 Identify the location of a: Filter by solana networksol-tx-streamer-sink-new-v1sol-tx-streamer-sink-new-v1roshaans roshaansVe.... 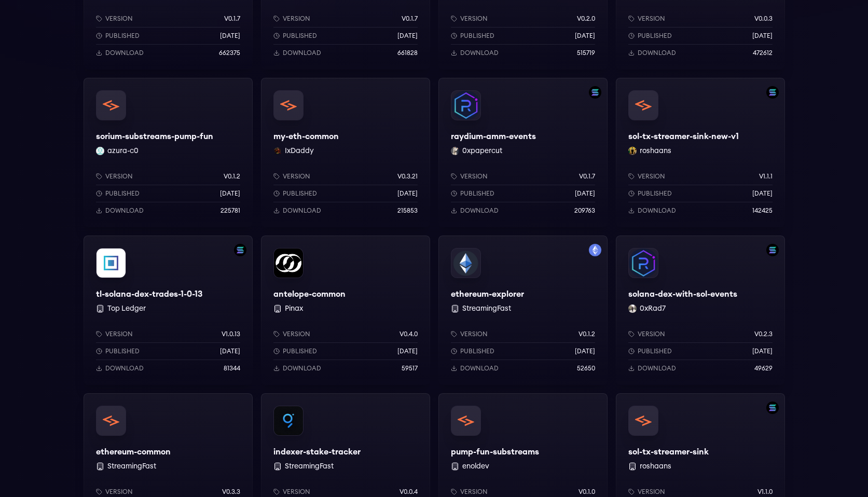
(701, 153).